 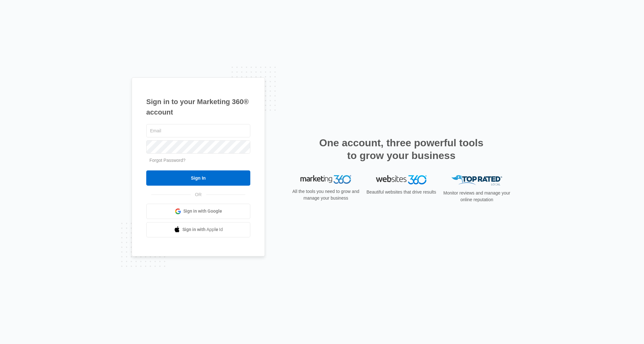 What do you see at coordinates (477, 197) in the screenshot?
I see `p: Monitor reviews and manage your online reputation` at bounding box center [477, 197].